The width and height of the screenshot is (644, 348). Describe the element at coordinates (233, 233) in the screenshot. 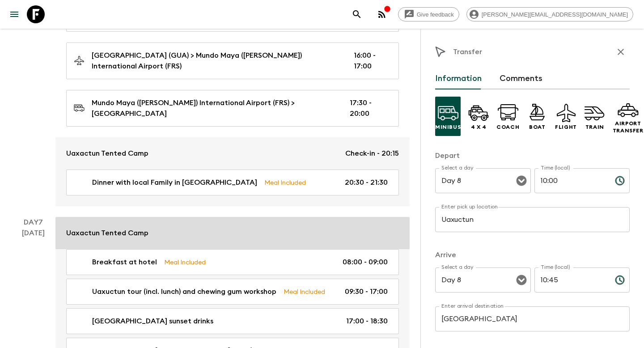

I see `a: Uaxactun Tented Camp` at that location.